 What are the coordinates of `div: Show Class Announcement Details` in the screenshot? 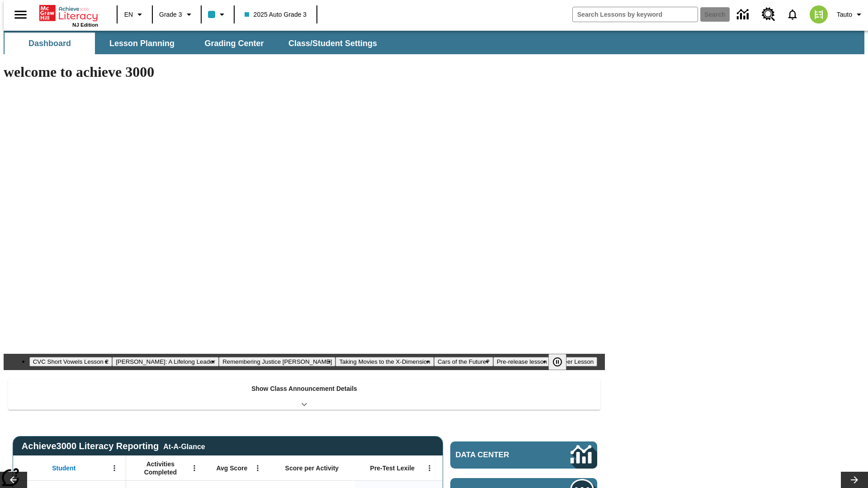 It's located at (304, 394).